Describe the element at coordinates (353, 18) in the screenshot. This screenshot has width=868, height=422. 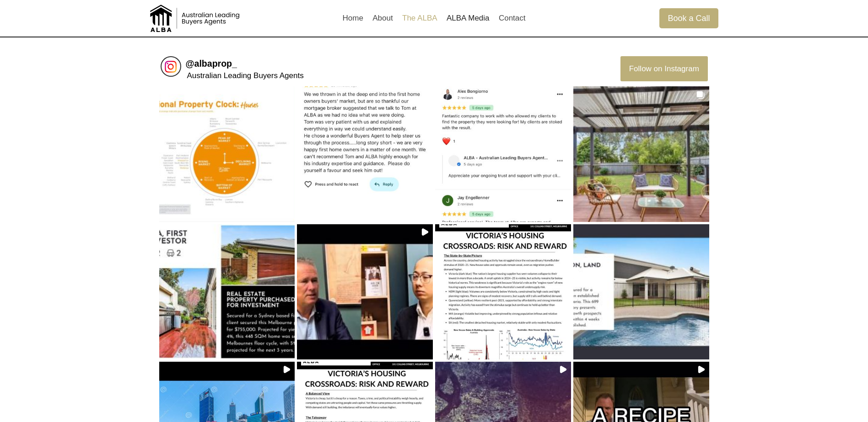
I see `a: Home` at that location.